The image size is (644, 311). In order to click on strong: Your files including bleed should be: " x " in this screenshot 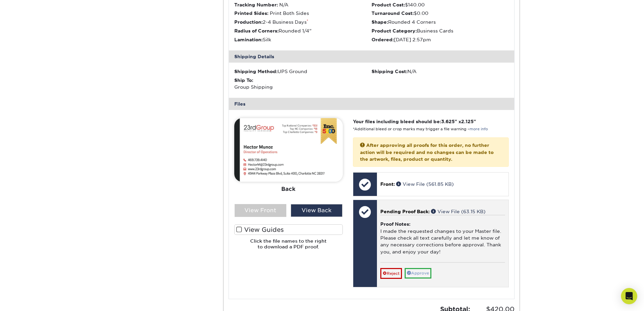, I will do `click(414, 122)`.